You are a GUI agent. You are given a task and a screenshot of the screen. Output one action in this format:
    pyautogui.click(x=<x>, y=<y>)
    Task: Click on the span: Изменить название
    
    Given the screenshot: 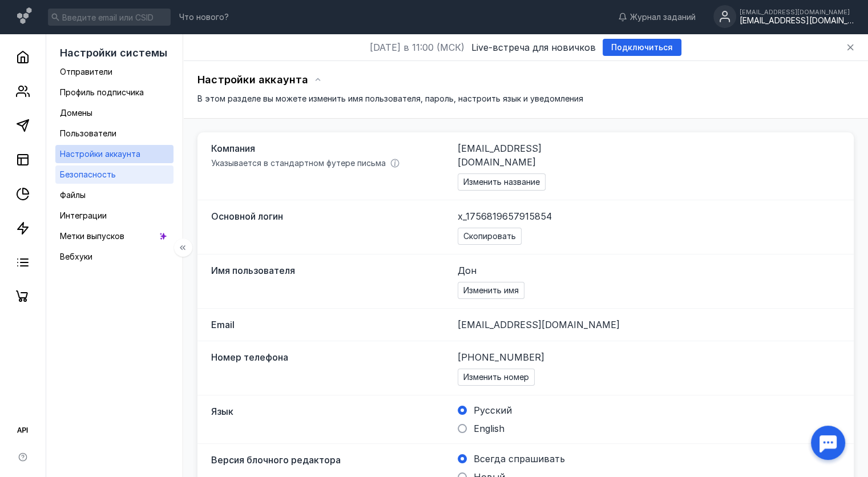 What is the action you would take?
    pyautogui.click(x=501, y=182)
    